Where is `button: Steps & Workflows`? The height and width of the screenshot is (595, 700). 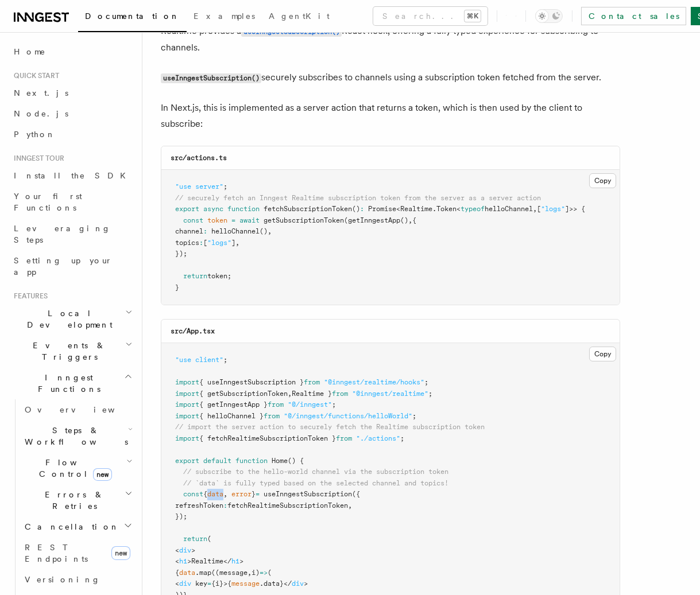
button: Steps & Workflows is located at coordinates (77, 436).